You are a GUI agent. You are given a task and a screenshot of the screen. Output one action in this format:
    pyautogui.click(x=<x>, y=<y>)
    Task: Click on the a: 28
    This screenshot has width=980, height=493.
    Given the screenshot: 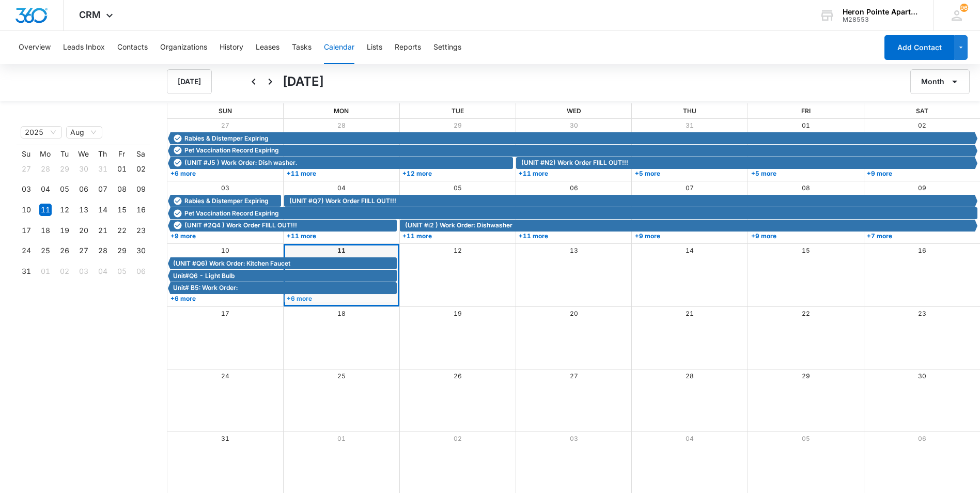 What is the action you would take?
    pyautogui.click(x=689, y=376)
    